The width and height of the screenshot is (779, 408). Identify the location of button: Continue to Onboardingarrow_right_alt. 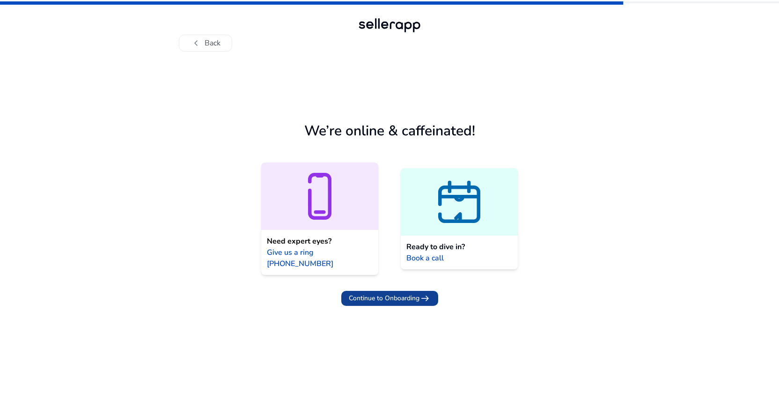
(390, 298).